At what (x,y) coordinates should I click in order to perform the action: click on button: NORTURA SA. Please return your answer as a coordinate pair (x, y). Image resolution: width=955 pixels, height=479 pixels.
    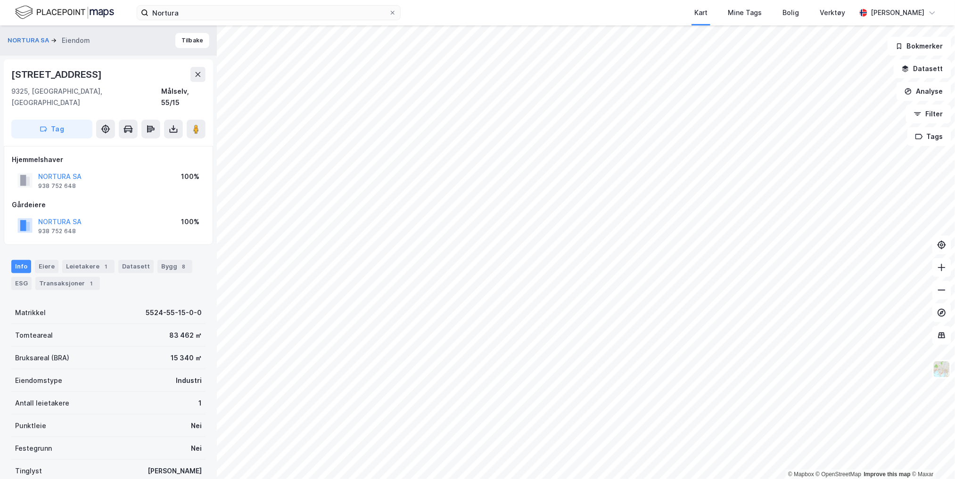
    Looking at the image, I should click on (29, 41).